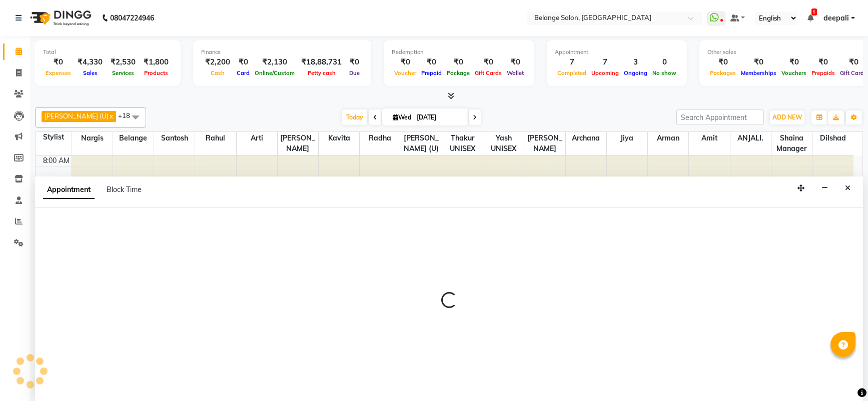 The height and width of the screenshot is (401, 868). What do you see at coordinates (668, 138) in the screenshot?
I see `span: Arman` at bounding box center [668, 138].